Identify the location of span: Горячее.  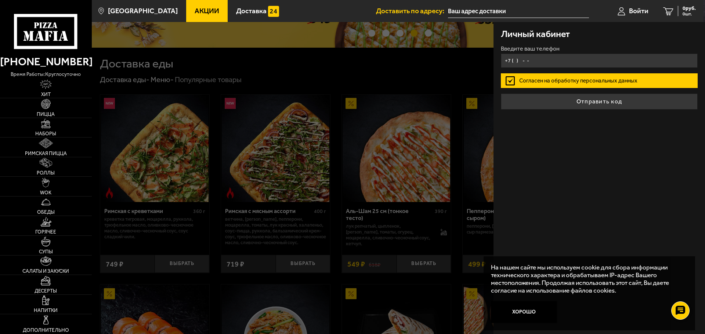
(46, 232).